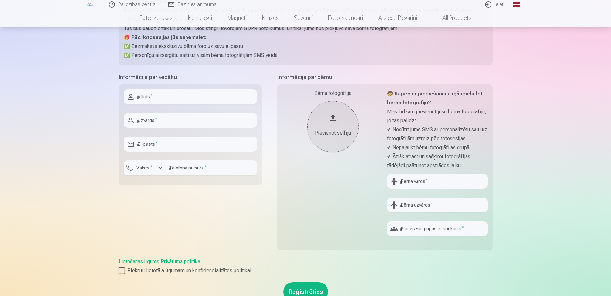 The width and height of the screenshot is (611, 296). What do you see at coordinates (435, 98) in the screenshot?
I see `strong: 🧒 Kāpēc nepieciešams augšupielādēt bērna fotogrāfiju?` at bounding box center [435, 98].